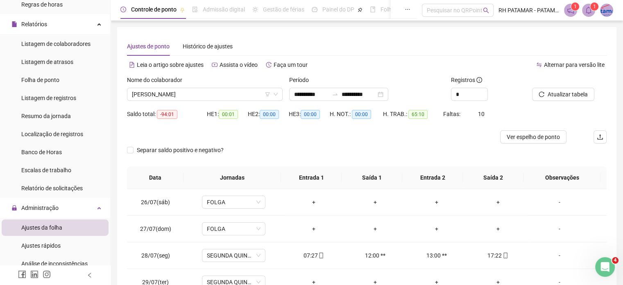 This screenshot has width=623, height=285. I want to click on th: Data, so click(155, 177).